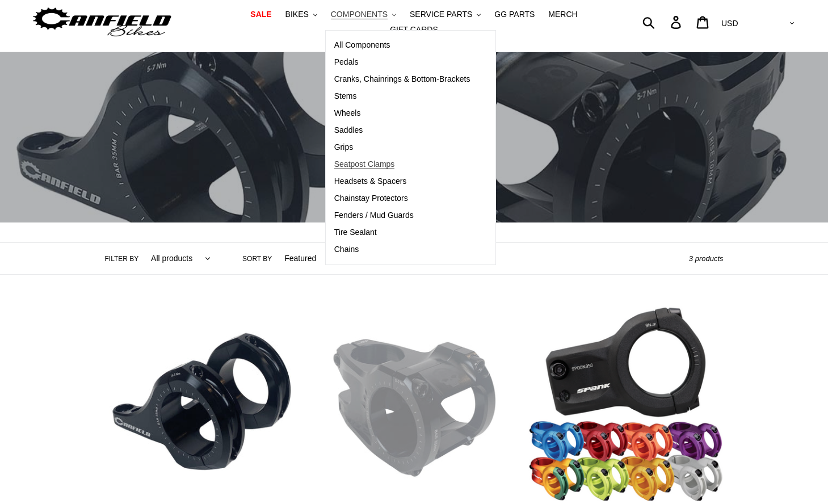  What do you see at coordinates (441, 14) in the screenshot?
I see `span: SERVICE PARTS` at bounding box center [441, 14].